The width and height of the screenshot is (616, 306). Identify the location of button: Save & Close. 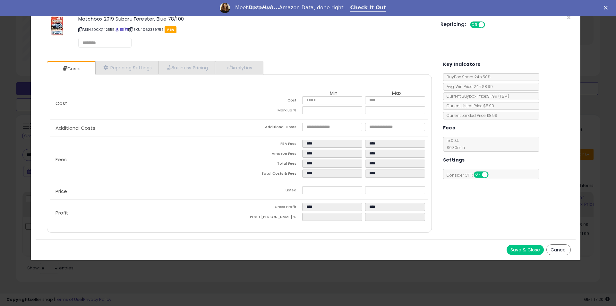
(525, 250).